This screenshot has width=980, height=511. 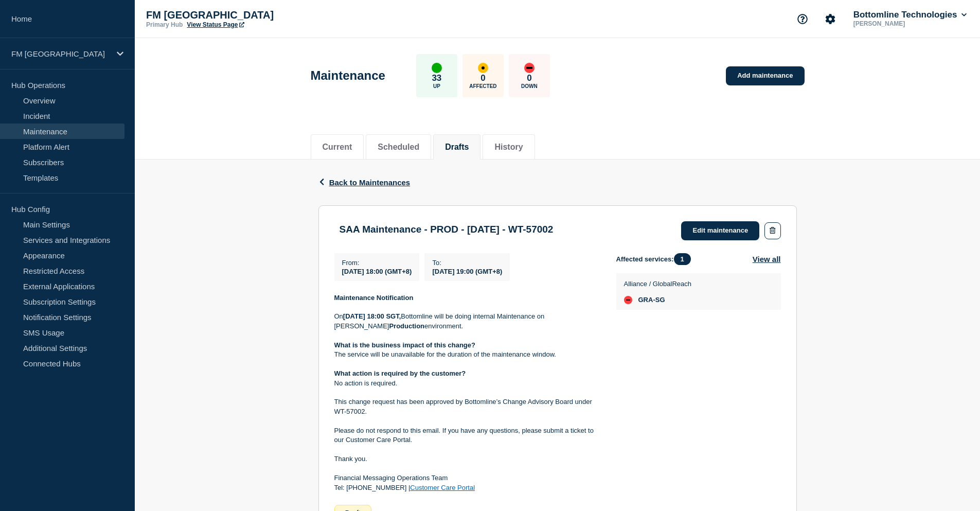 I want to click on span: GRA-SG, so click(x=651, y=300).